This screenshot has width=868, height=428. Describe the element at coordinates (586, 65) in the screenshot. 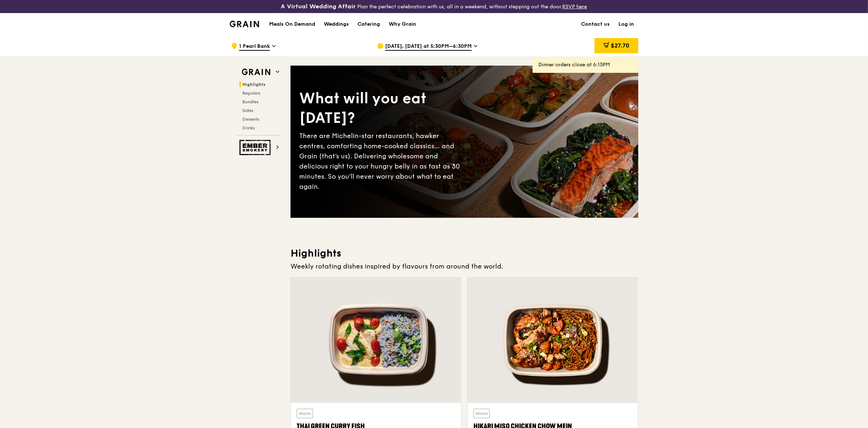

I see `div: Dinner orders close at 6:15PM` at that location.